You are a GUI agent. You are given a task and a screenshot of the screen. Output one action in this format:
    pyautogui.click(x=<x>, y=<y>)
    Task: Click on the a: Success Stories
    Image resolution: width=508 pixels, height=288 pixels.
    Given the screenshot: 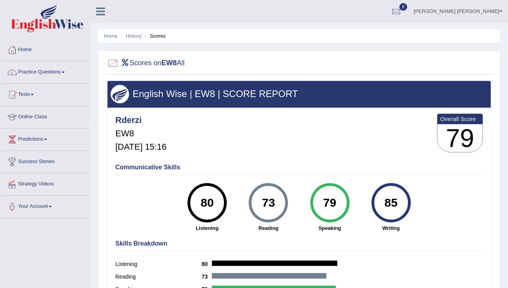 What is the action you would take?
    pyautogui.click(x=45, y=161)
    